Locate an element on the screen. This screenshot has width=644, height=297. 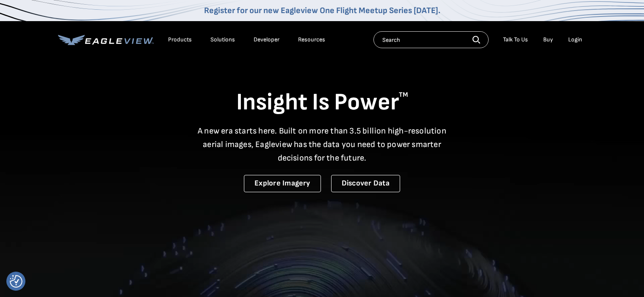
div: Talk To Us is located at coordinates (515, 40).